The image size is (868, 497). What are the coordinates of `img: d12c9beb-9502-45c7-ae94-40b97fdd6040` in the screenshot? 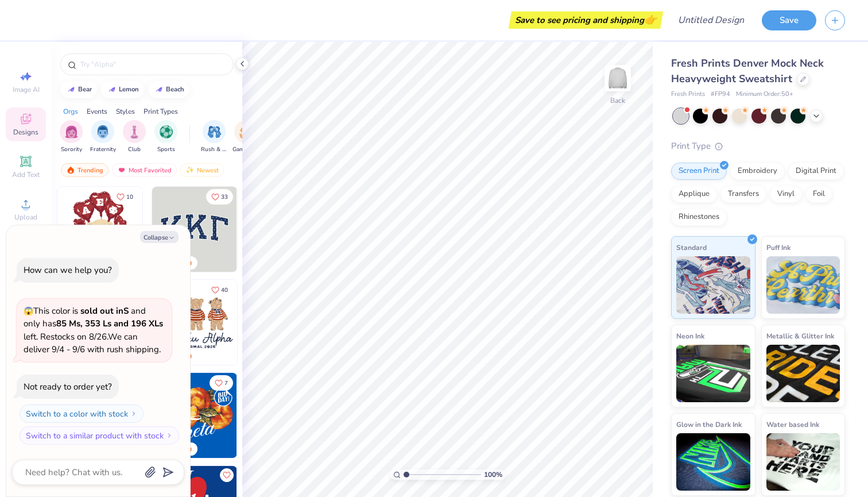 It's located at (279, 322).